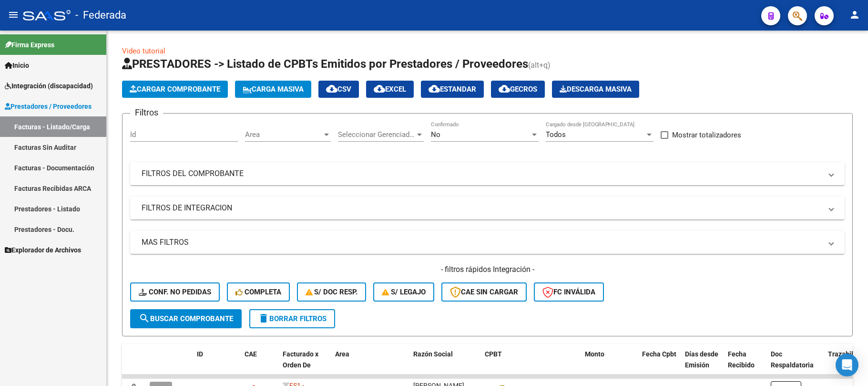  I want to click on span: S/ legajo, so click(404, 292).